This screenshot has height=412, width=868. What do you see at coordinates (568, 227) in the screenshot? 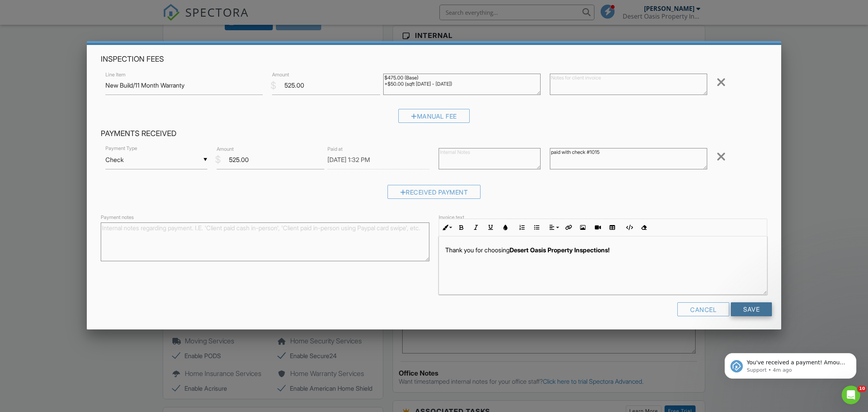
I see `button: Insert Link (Ctrl+K)` at bounding box center [568, 227].